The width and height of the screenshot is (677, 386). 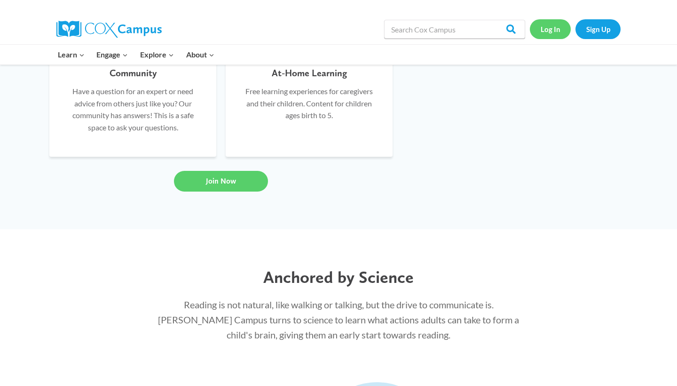 I want to click on nav: Primary Navigation, so click(x=136, y=55).